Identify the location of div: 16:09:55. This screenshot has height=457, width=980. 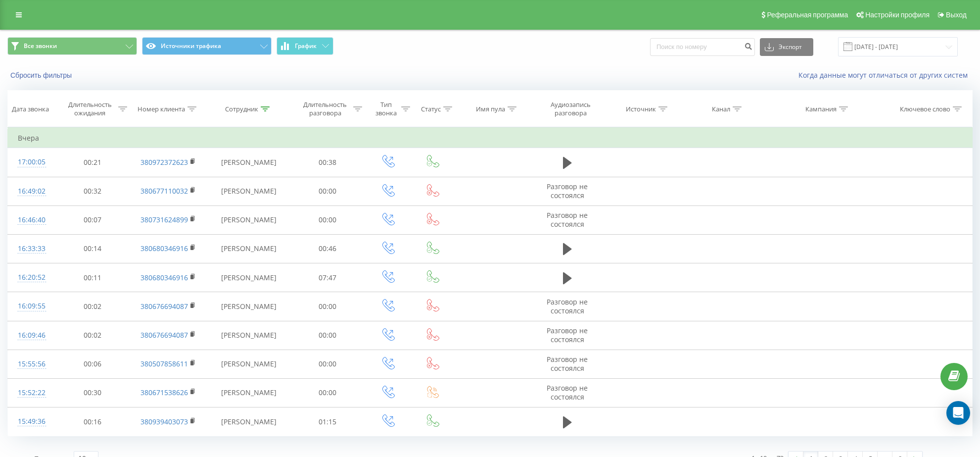
(32, 306).